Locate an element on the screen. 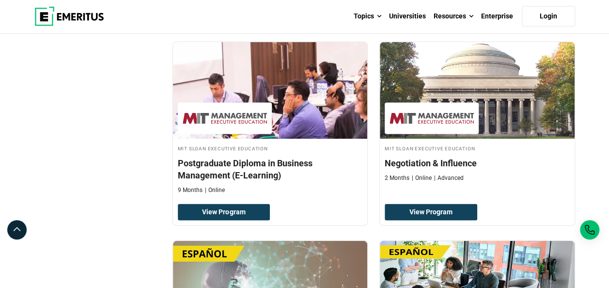 The width and height of the screenshot is (609, 288). p: 2 Months is located at coordinates (397, 178).